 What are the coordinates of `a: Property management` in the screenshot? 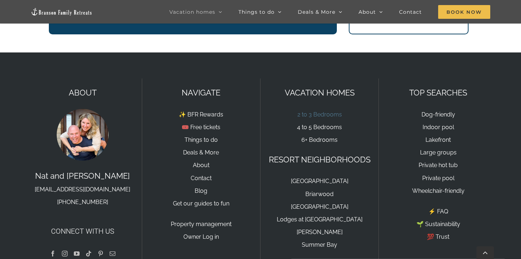 It's located at (201, 224).